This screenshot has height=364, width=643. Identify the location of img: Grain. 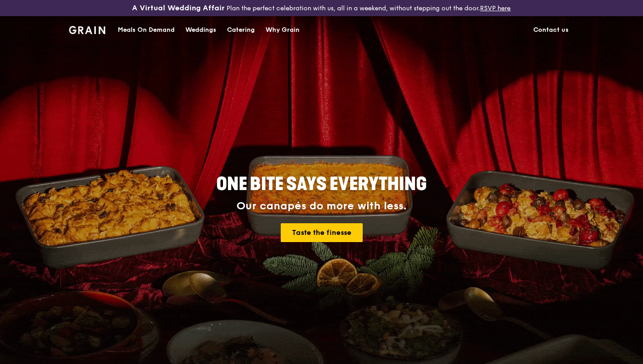
(87, 30).